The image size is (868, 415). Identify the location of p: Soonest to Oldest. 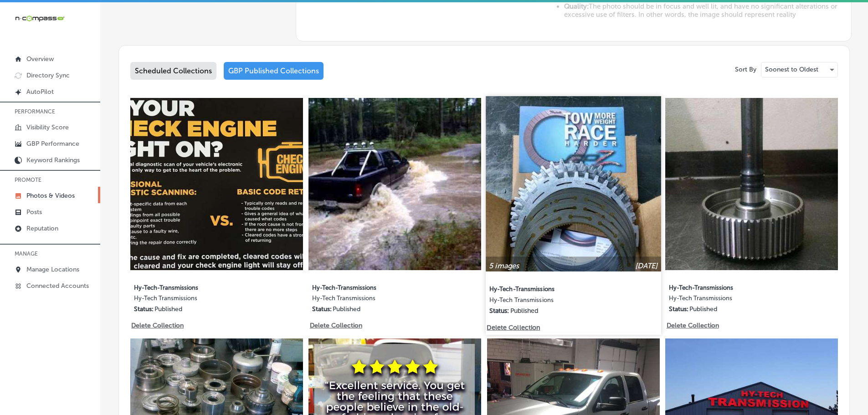
(792, 69).